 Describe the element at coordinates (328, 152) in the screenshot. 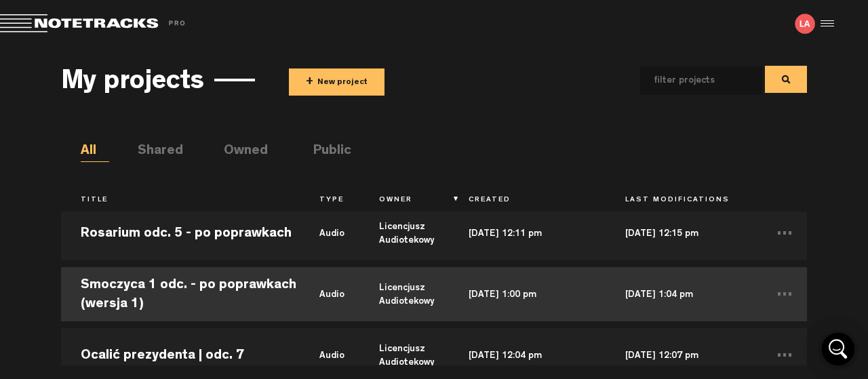

I see `li: Public` at that location.